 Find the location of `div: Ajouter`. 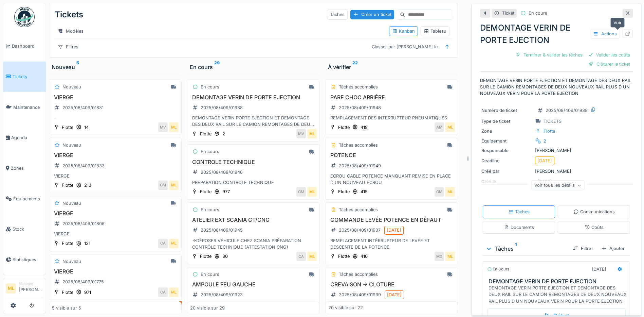

div: Ajouter is located at coordinates (613, 248).